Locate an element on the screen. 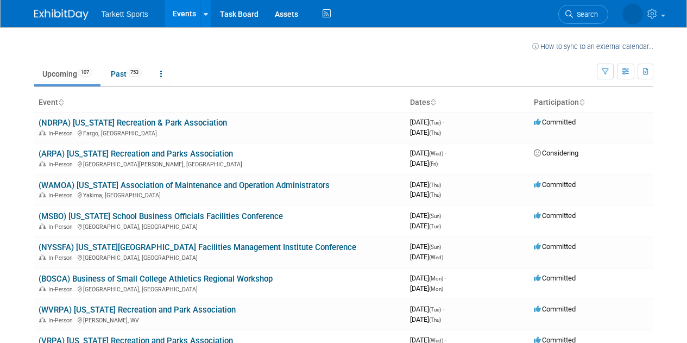 This screenshot has width=687, height=343. th: Dates is located at coordinates (468, 103).